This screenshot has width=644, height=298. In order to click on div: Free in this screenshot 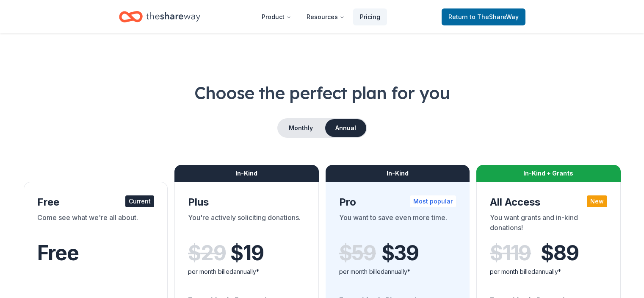, I will do `click(96, 202)`.